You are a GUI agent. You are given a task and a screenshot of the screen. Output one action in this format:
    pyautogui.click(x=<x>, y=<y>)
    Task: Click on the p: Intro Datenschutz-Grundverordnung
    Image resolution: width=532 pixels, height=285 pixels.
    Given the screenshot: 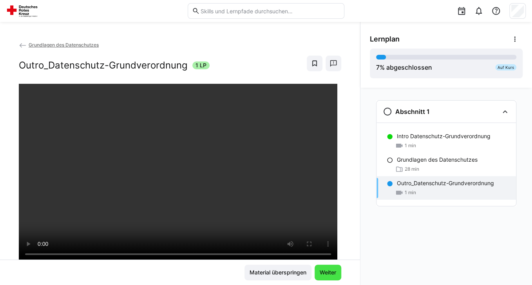 What is the action you would take?
    pyautogui.click(x=443, y=136)
    